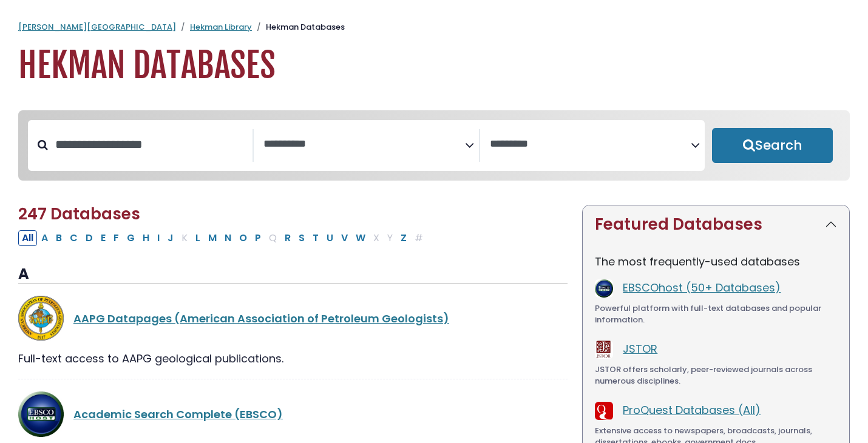 The image size is (868, 443). What do you see at coordinates (116, 238) in the screenshot?
I see `button: Filter Results F` at bounding box center [116, 238].